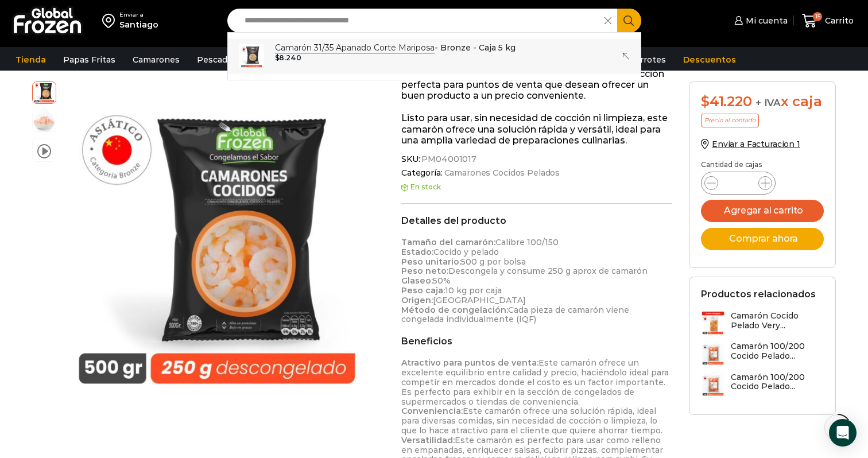 This screenshot has height=458, width=868. I want to click on div: x caja, so click(763, 102).